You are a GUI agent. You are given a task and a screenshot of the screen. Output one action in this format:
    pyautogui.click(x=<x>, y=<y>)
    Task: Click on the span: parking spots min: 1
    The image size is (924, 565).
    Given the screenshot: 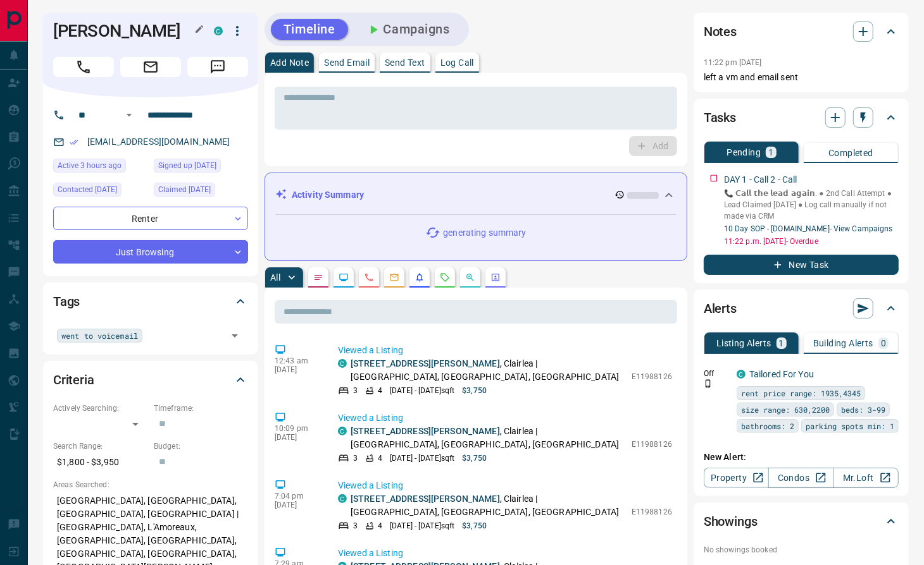 What is the action you would take?
    pyautogui.click(x=850, y=426)
    